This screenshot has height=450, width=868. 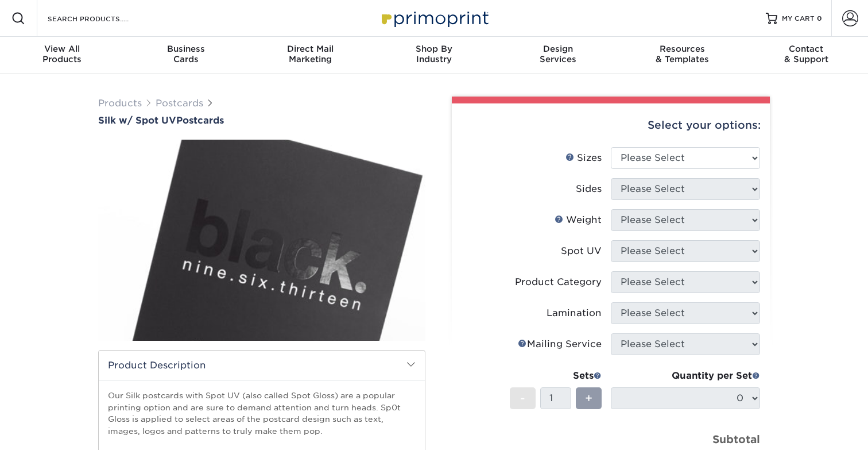 What do you see at coordinates (310, 49) in the screenshot?
I see `span: Direct Mail` at bounding box center [310, 49].